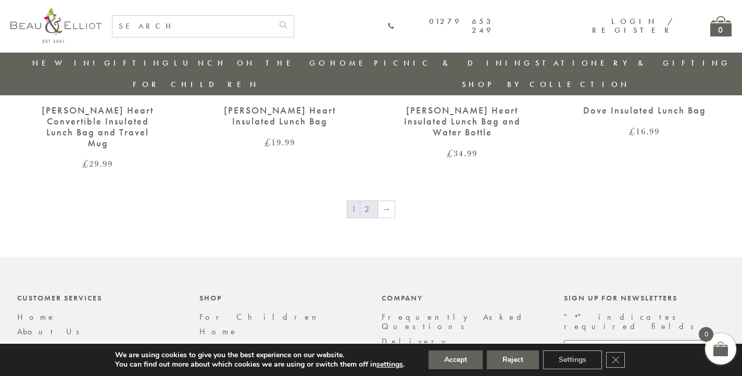 This screenshot has height=376, width=742. I want to click on div: Customer Services, so click(98, 298).